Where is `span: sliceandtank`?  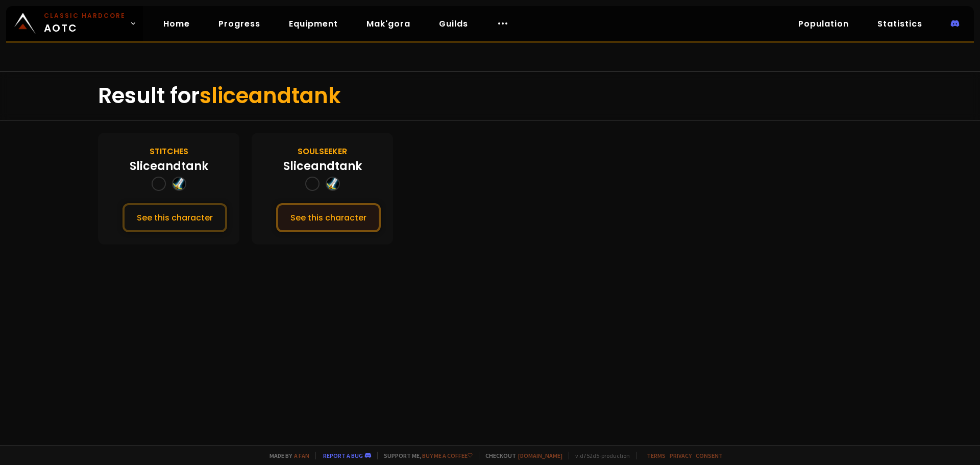 span: sliceandtank is located at coordinates (270, 96).